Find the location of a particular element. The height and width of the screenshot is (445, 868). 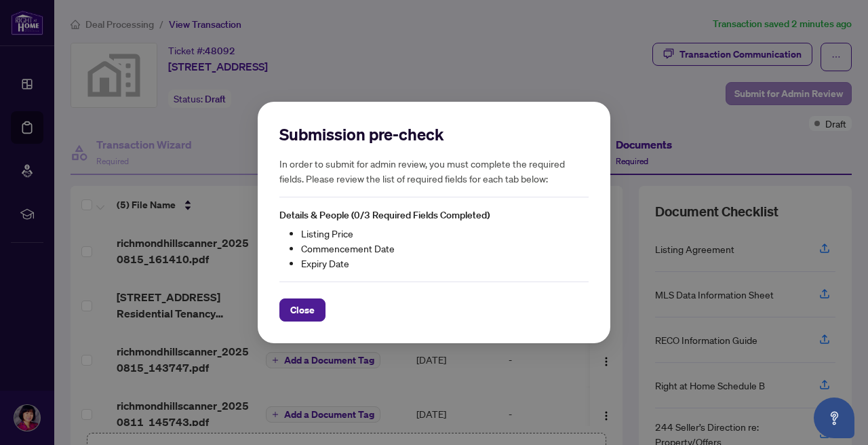

h5: In order to submit for admin review, you must complete the required fields. Please review the lis... is located at coordinates (434, 171).